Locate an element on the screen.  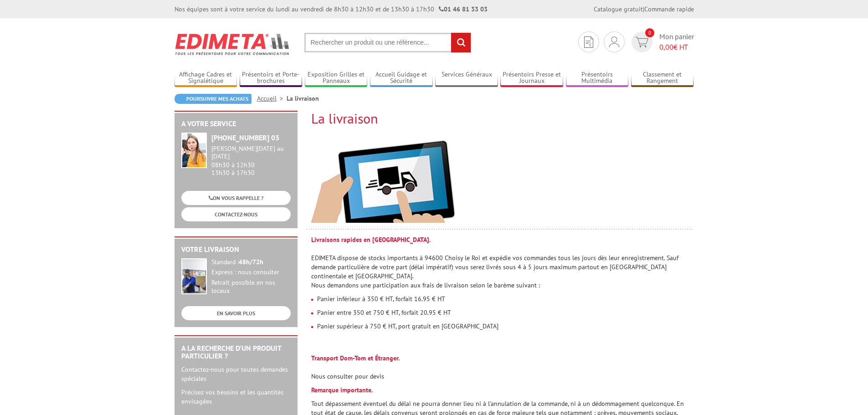
a: Présentoirs Presse et Journaux is located at coordinates (531, 78).